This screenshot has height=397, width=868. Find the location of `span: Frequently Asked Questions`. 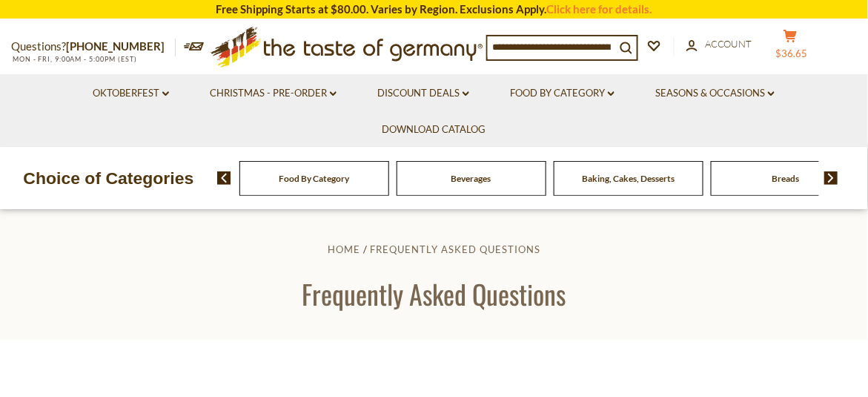

span: Frequently Asked Questions is located at coordinates (455, 249).